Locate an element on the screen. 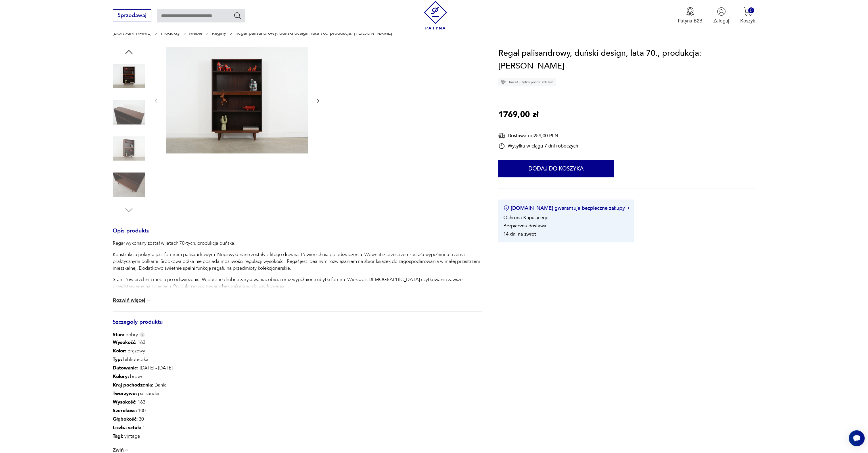 This screenshot has width=868, height=453. p: Koszyk is located at coordinates (748, 21).